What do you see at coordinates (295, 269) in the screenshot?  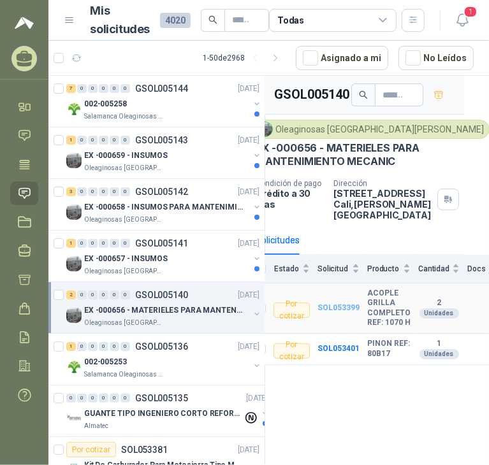 I see `th: Estado` at bounding box center [295, 269].